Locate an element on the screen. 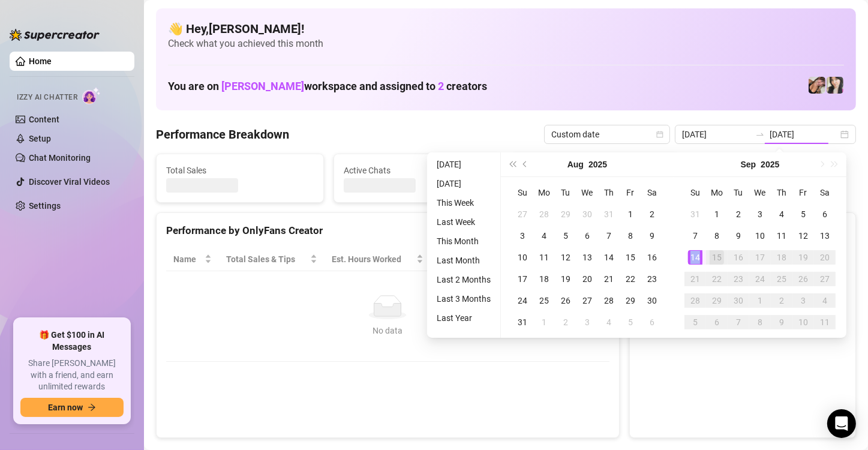  a: Discover Viral Videos is located at coordinates (69, 182).